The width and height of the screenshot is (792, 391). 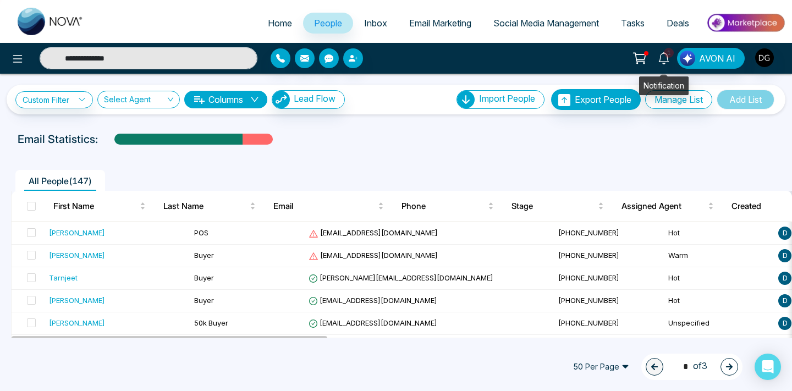 I want to click on span: 50k Buyer, so click(x=211, y=323).